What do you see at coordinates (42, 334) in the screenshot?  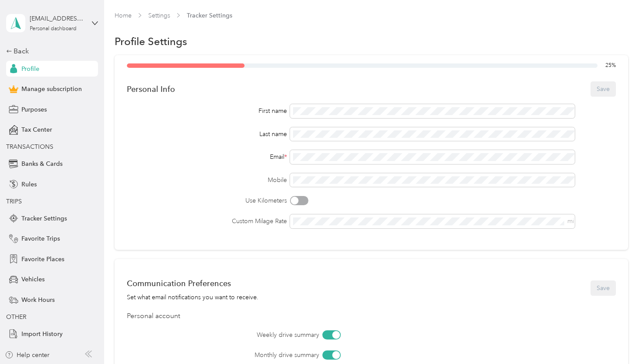 I see `span: Import History` at bounding box center [42, 334].